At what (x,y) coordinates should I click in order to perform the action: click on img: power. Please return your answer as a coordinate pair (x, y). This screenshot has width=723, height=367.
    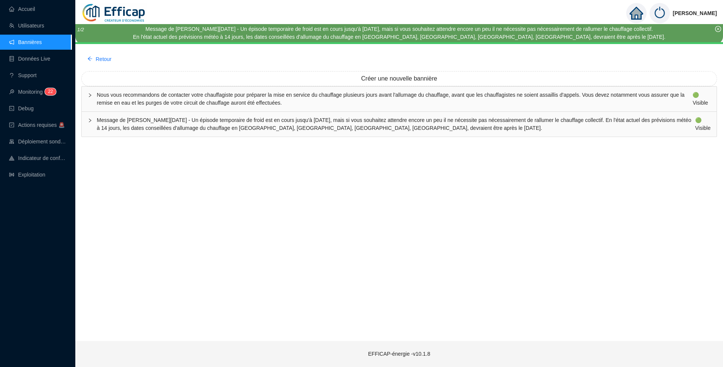
    Looking at the image, I should click on (660, 13).